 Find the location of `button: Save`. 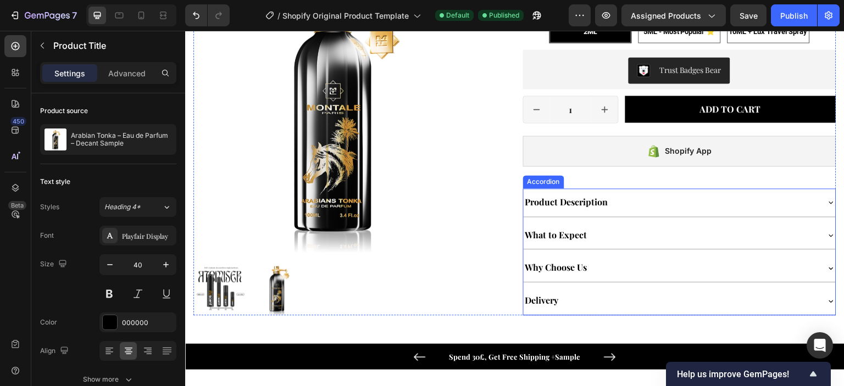

button: Save is located at coordinates (748, 15).